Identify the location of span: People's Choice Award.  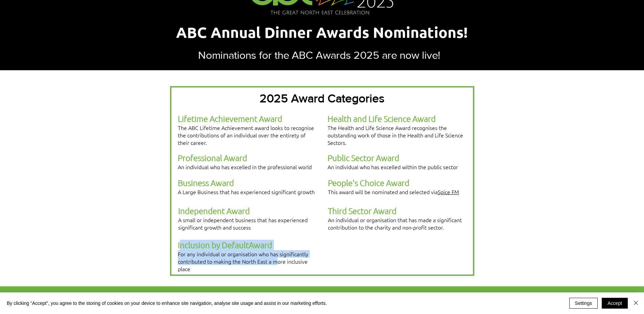
(369, 183).